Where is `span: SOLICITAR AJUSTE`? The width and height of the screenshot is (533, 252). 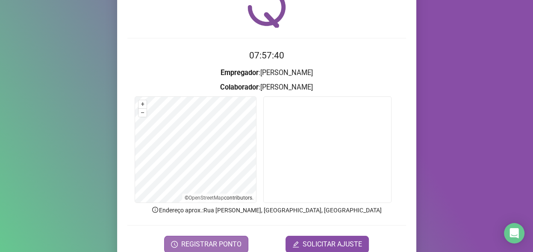
span: SOLICITAR AJUSTE is located at coordinates (332, 245).